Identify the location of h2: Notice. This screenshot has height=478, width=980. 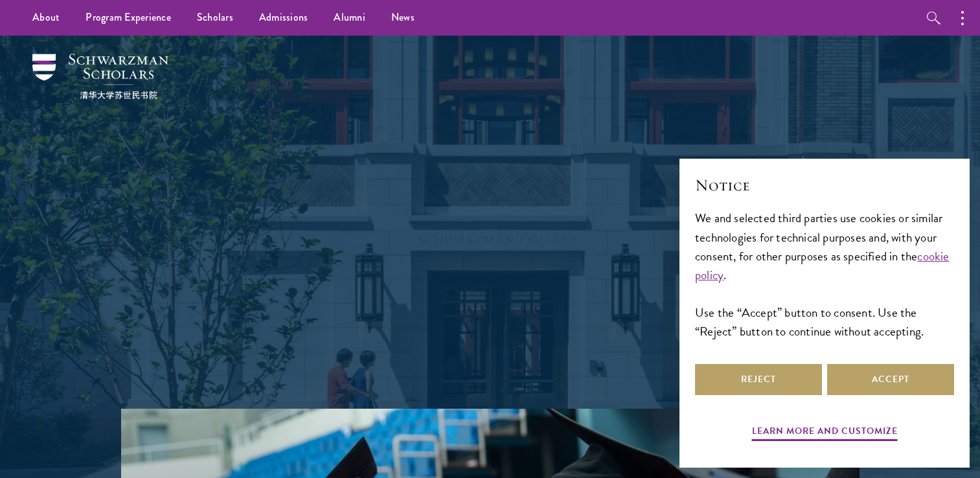
(825, 186).